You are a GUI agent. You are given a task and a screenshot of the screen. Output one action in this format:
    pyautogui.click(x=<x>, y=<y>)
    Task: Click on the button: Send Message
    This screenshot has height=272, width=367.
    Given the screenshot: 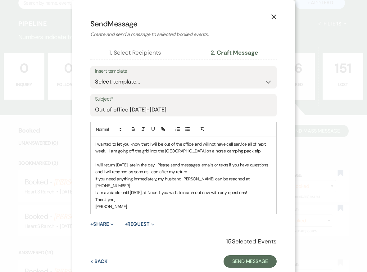 What is the action you would take?
    pyautogui.click(x=250, y=262)
    